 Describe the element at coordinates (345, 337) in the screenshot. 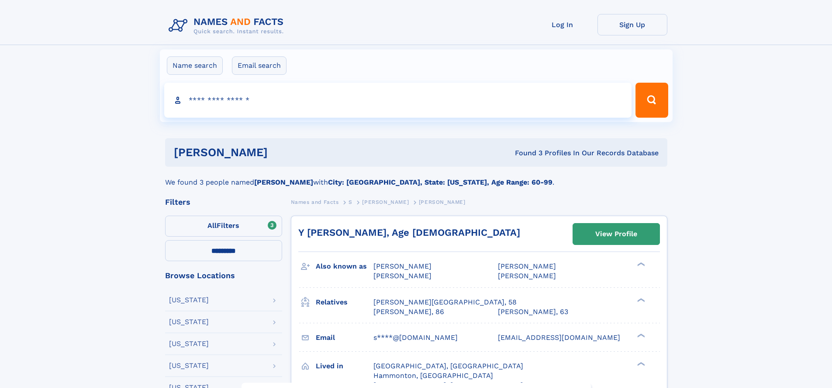

I see `h3: Email` at that location.